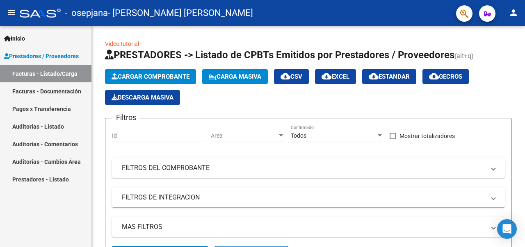 This screenshot has width=525, height=247. I want to click on span: Area, so click(244, 136).